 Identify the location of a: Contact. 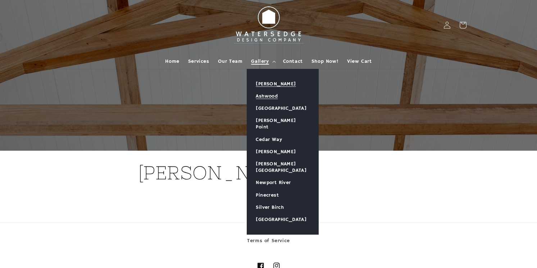
(293, 61).